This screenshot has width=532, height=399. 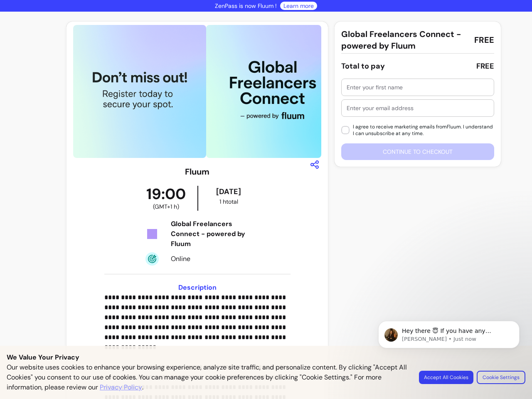 What do you see at coordinates (214, 259) in the screenshot?
I see `div: Online` at bounding box center [214, 259].